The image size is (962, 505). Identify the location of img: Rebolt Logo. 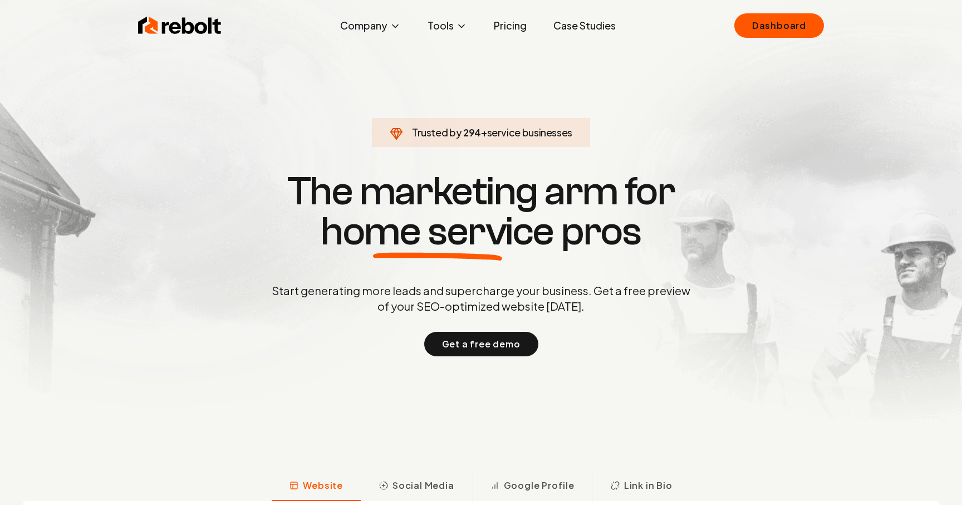
(180, 26).